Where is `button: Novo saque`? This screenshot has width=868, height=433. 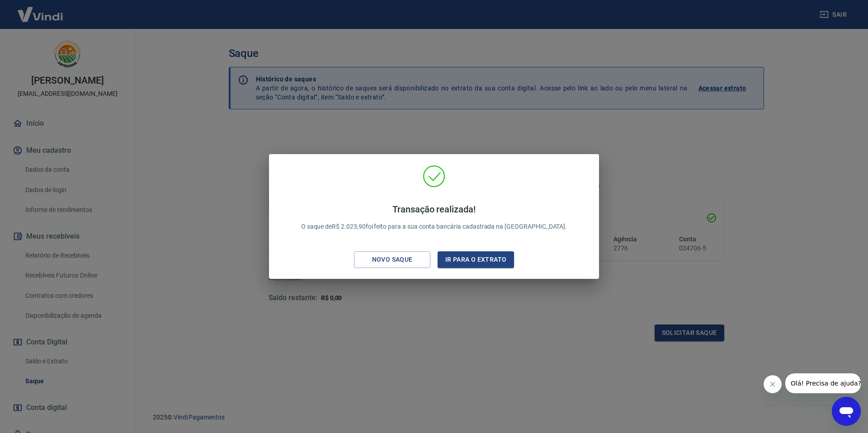 button: Novo saque is located at coordinates (392, 259).